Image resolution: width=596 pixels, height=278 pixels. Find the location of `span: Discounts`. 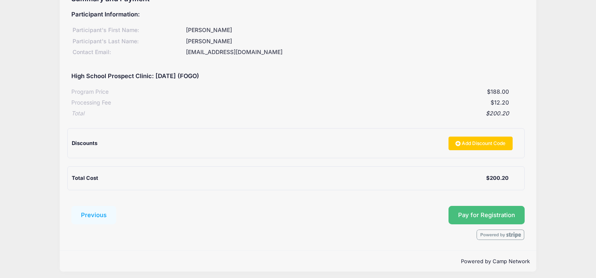

span: Discounts is located at coordinates (85, 143).